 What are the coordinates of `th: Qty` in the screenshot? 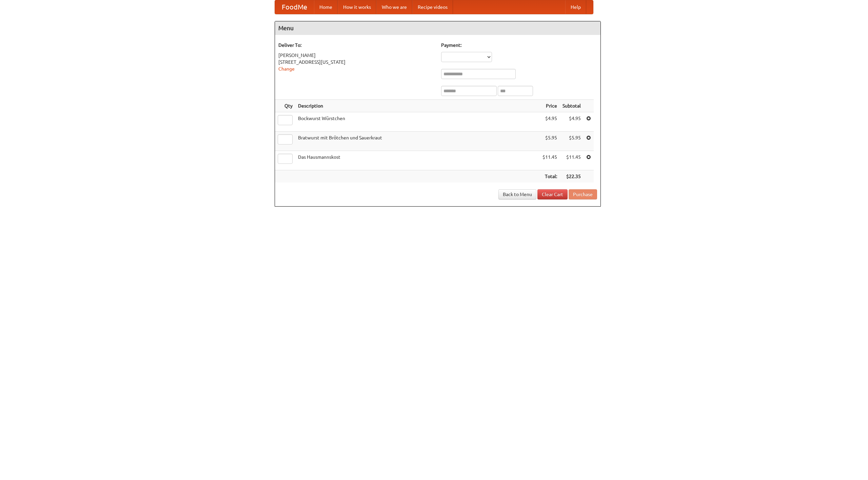 It's located at (285, 106).